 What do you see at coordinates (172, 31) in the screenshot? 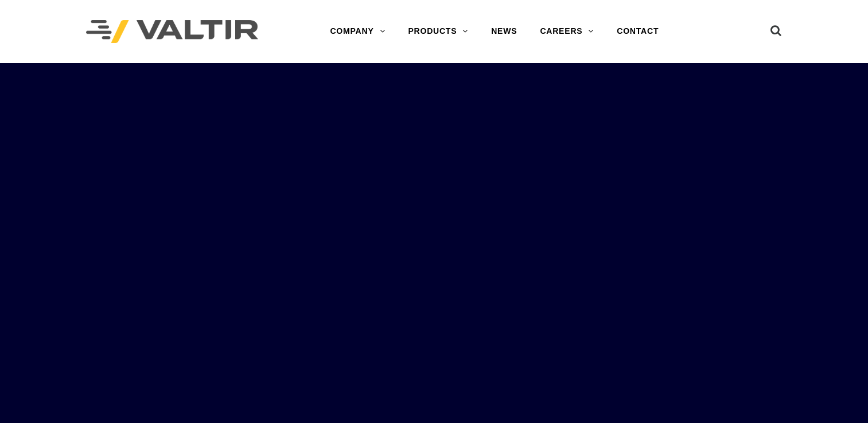
I see `img: Valtir` at bounding box center [172, 31].